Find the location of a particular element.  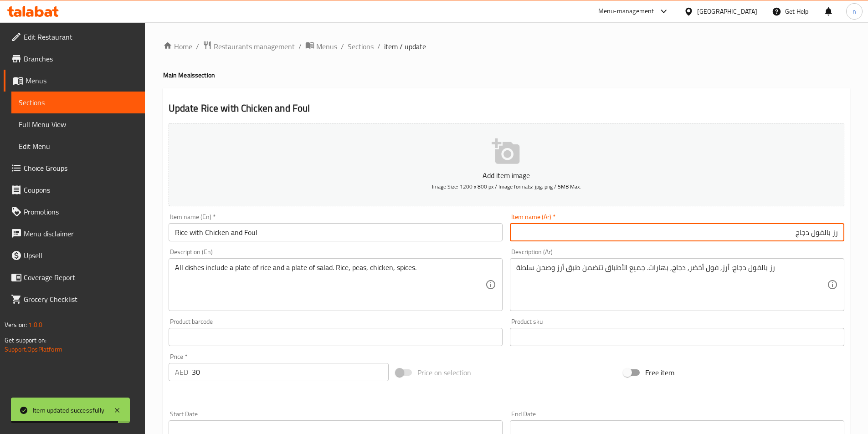

a: Edit Restaurant is located at coordinates (74, 37).